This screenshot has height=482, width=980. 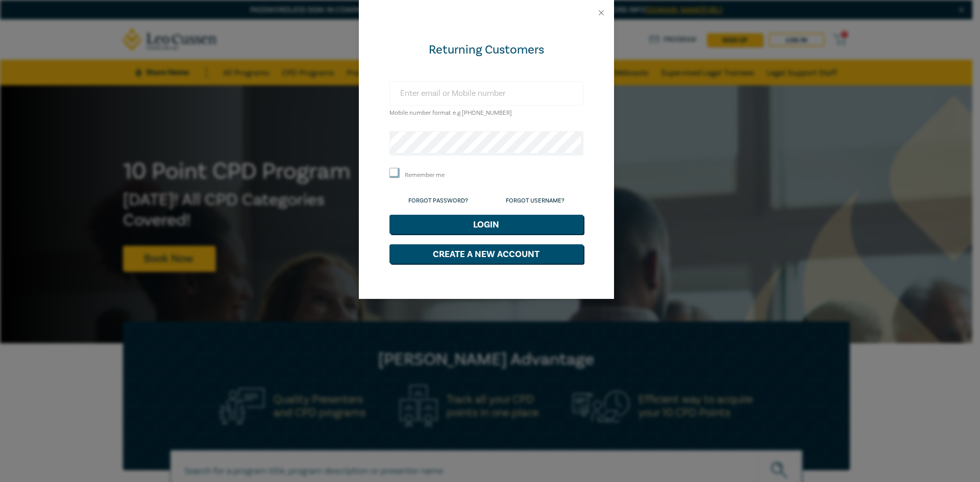 What do you see at coordinates (486, 50) in the screenshot?
I see `div: Returning Customers` at bounding box center [486, 50].